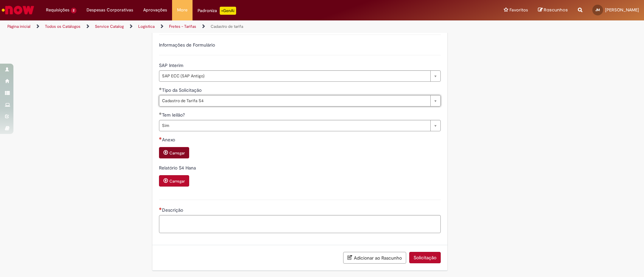 The width and height of the screenshot is (644, 277). I want to click on a: Rascunhos, so click(553, 10).